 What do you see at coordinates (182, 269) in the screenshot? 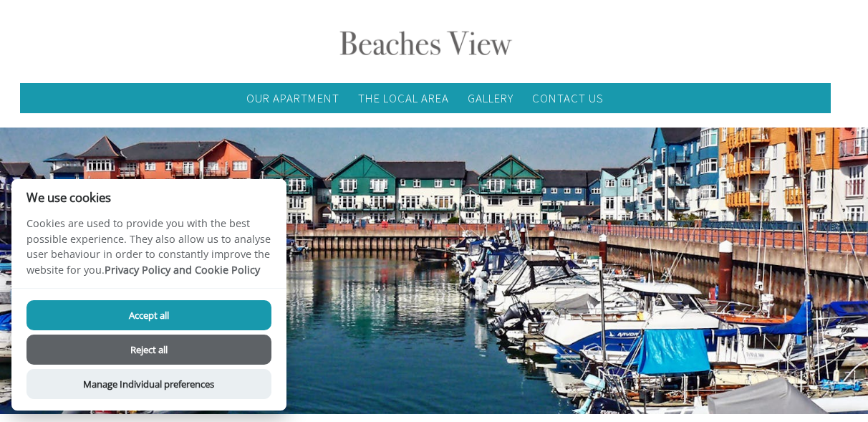
I see `a: Privacy Policy and Cookie Policy` at bounding box center [182, 269].